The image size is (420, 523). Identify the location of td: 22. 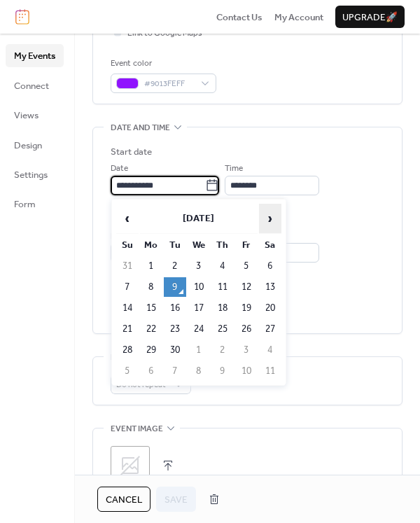
(151, 329).